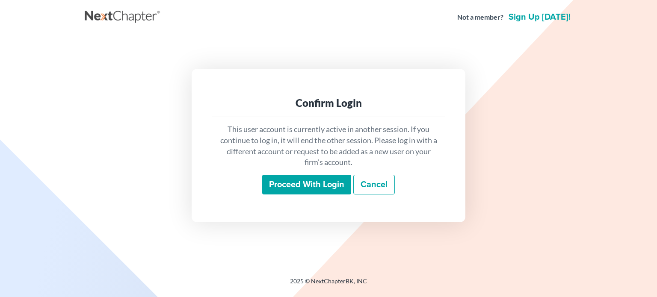 The width and height of the screenshot is (657, 297). What do you see at coordinates (328, 103) in the screenshot?
I see `div: Confirm Login` at bounding box center [328, 103].